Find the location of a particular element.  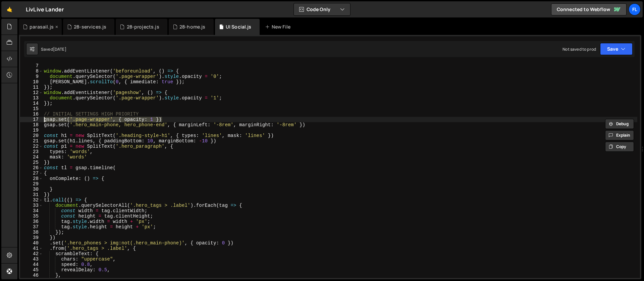

div: 41 is located at coordinates (32, 248).